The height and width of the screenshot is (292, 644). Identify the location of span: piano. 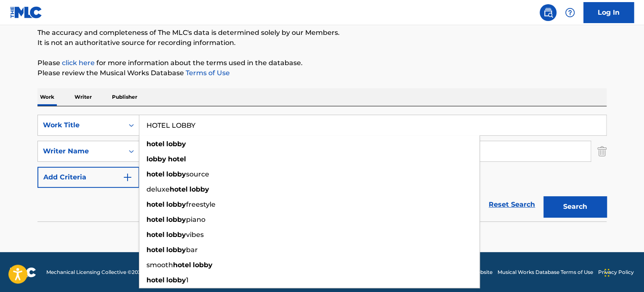
(196, 219).